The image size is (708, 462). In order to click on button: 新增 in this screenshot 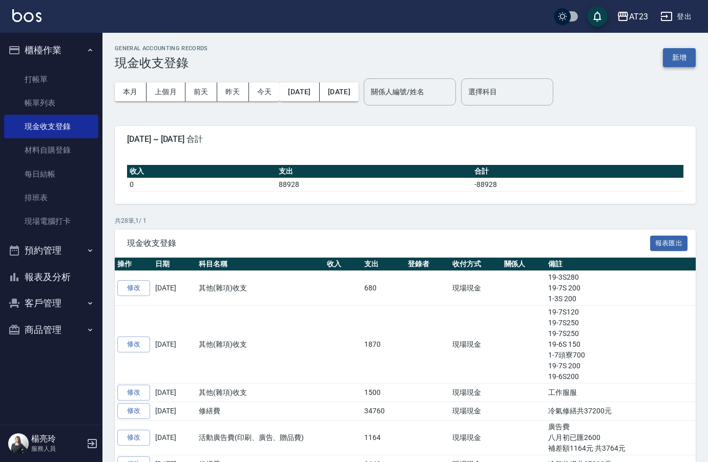, I will do `click(679, 57)`.